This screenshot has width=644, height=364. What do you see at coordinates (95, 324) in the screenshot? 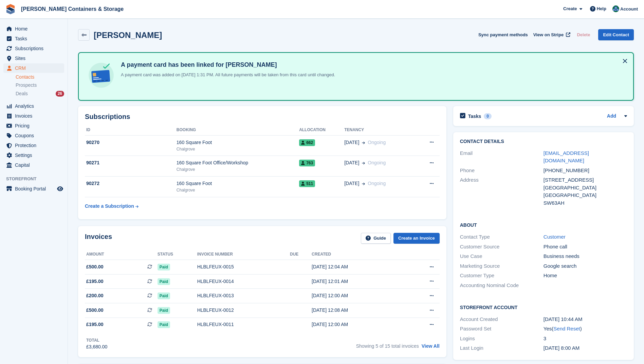
I see `span: £195.00` at bounding box center [95, 324].